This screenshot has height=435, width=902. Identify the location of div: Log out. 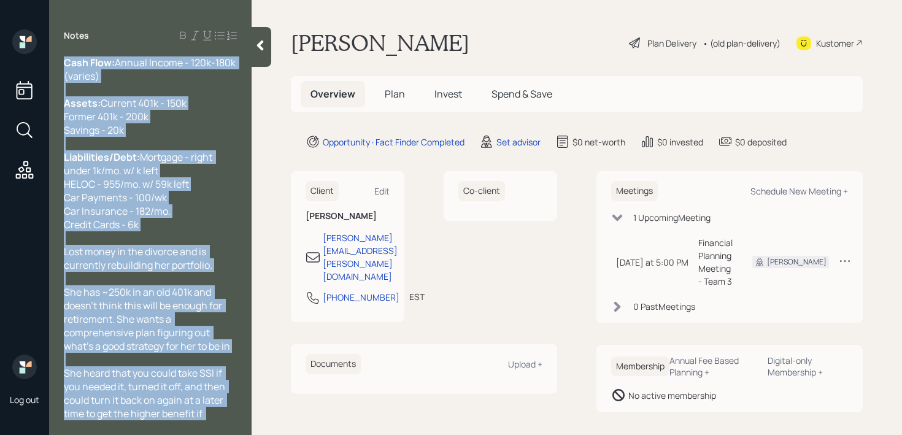
(25, 400).